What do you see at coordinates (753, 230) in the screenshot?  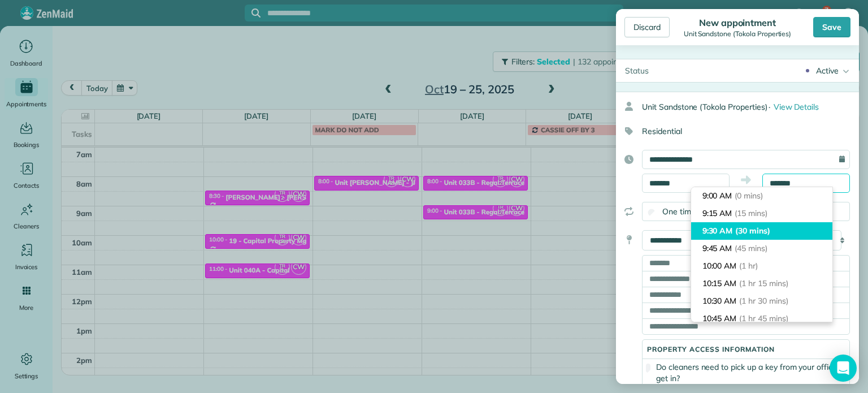 I see `span: (30 mins)` at bounding box center [753, 230].